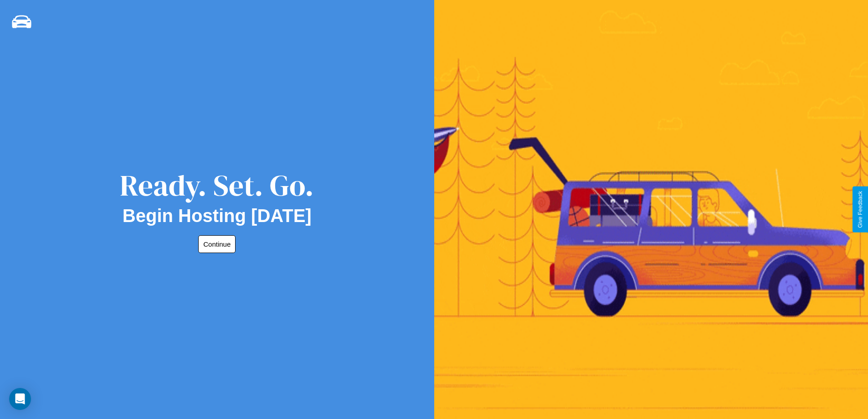 Image resolution: width=868 pixels, height=419 pixels. I want to click on div: Ready. Set. Go., so click(217, 185).